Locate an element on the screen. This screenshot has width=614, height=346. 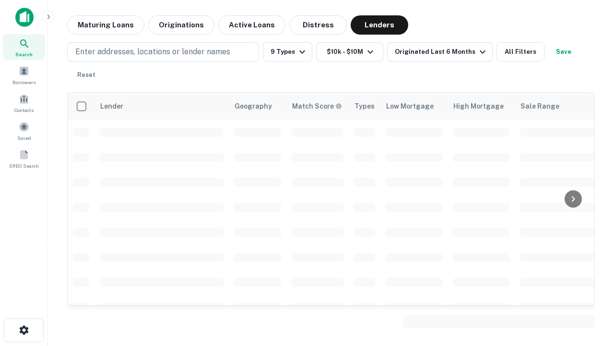
h6: Match Score is located at coordinates (316, 106).